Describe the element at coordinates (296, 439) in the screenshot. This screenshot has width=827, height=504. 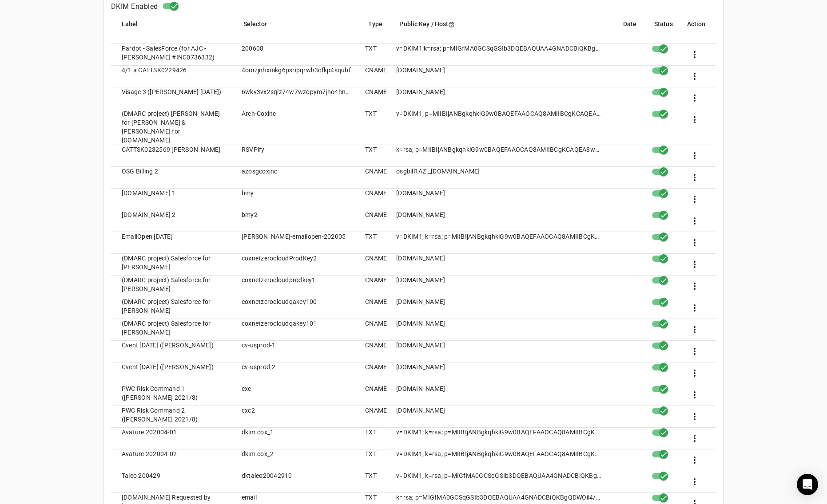
I see `mat-cell: dkim.cox_1` at that location.